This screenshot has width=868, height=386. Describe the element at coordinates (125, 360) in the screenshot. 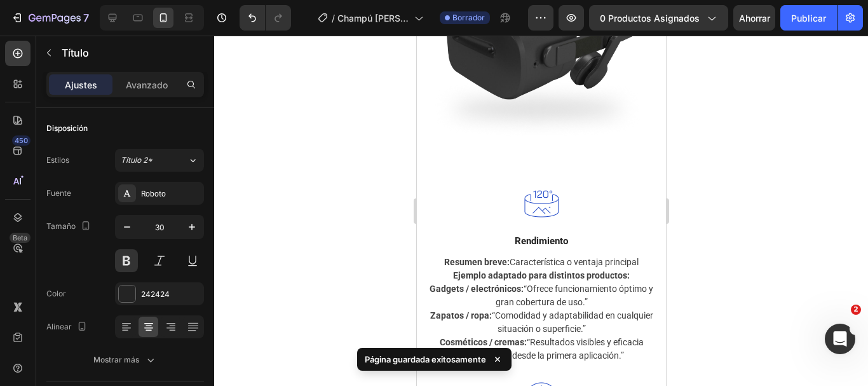

I see `button: Mostrar más` at that location.